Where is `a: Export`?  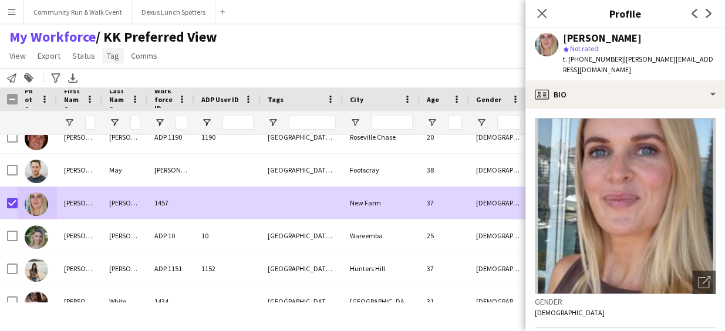 a: Export is located at coordinates (49, 56).